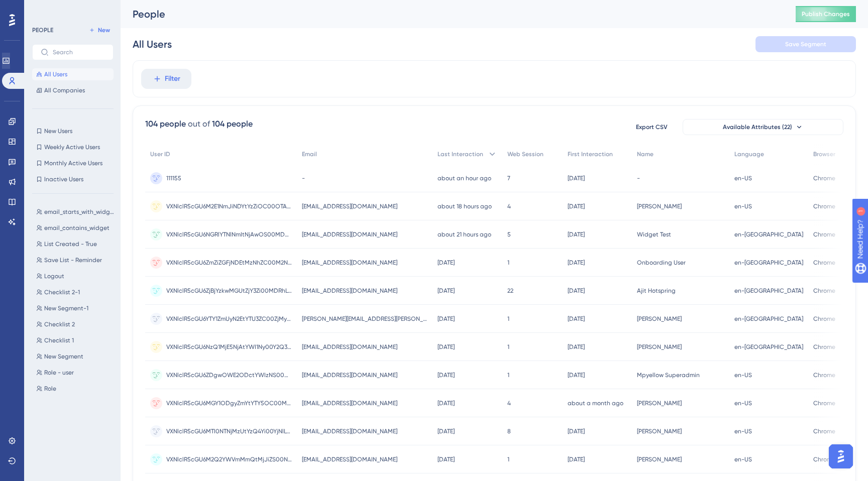 This screenshot has height=481, width=868. Describe the element at coordinates (229, 375) in the screenshot. I see `span: VXNlclR5cGU6ZDgwOWE2ODctYWIzNS00MTBiLTk0OWYtNWM1ZWZmZDY3ZjI3` at that location.